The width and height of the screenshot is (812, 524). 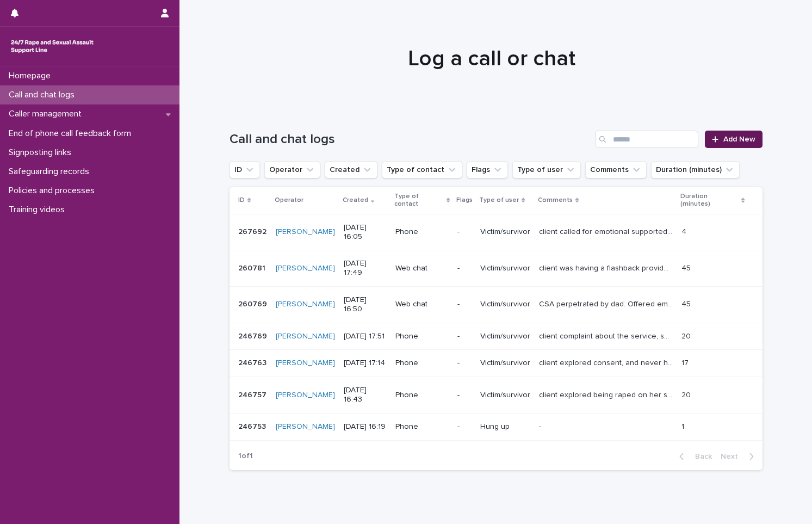 I want to click on button: Duration (minutes), so click(x=695, y=170).